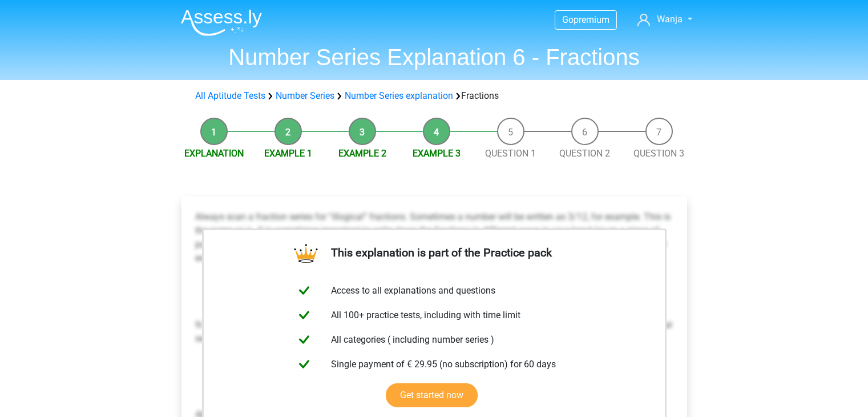 Image resolution: width=868 pixels, height=417 pixels. I want to click on a: Example 1, so click(288, 153).